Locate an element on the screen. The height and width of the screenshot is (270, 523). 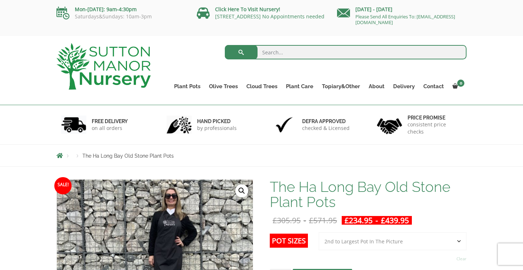
p: Saturdays&Sundays: 10am-3pm is located at coordinates (121, 17).